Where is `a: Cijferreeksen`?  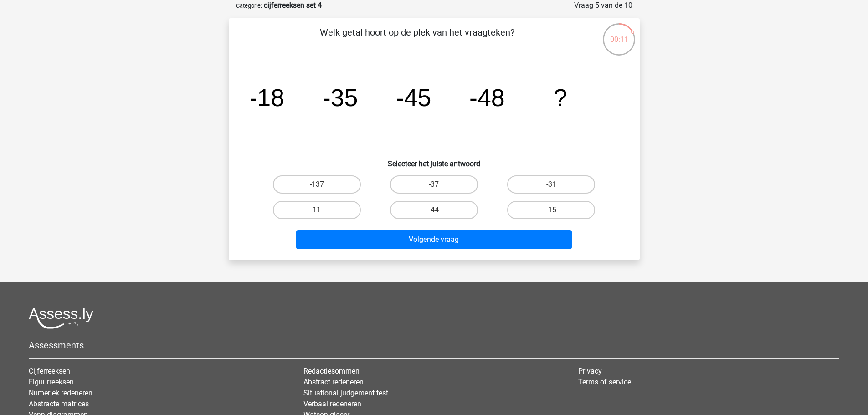 a: Cijferreeksen is located at coordinates (50, 370).